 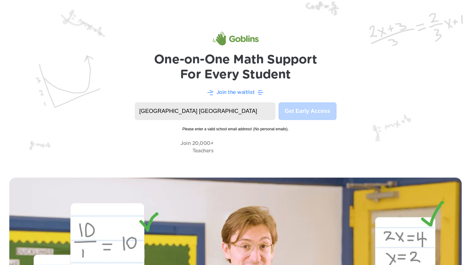 I want to click on p: Join the waitlist, so click(x=236, y=92).